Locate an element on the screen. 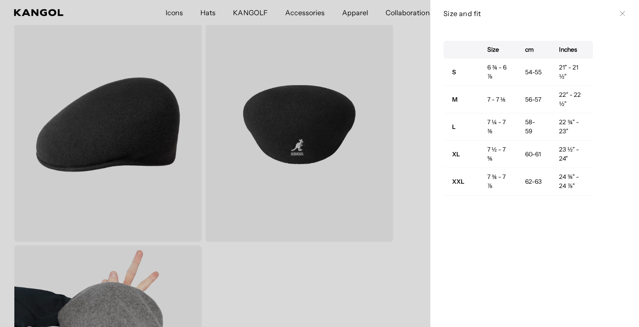 The width and height of the screenshot is (639, 327). td: 7 ¾ - 7 ⅞ is located at coordinates (497, 182).